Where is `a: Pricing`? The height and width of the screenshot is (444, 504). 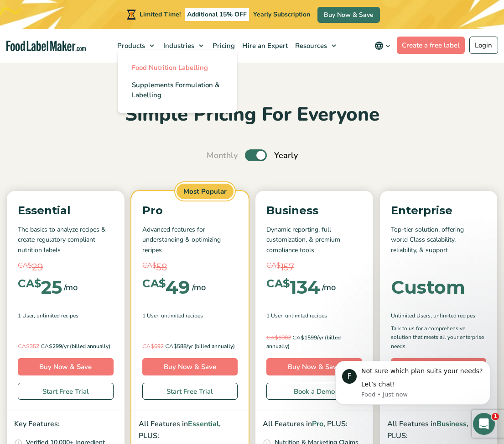 a: Pricing is located at coordinates (223, 46).